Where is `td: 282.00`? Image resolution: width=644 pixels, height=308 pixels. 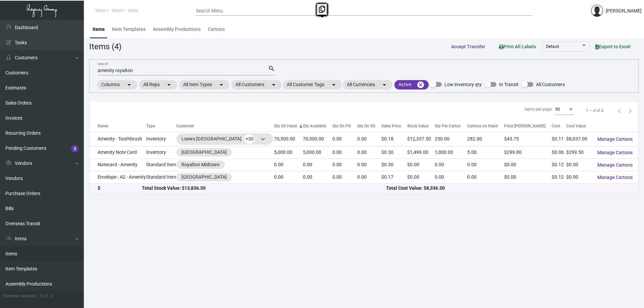
td: 282.00 is located at coordinates (486, 139).